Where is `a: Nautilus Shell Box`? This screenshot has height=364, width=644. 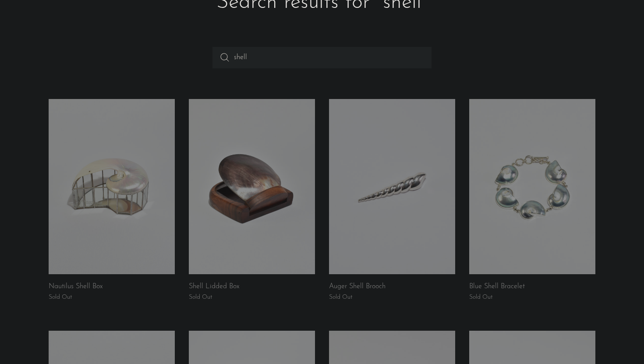 a: Nautilus Shell Box is located at coordinates (75, 287).